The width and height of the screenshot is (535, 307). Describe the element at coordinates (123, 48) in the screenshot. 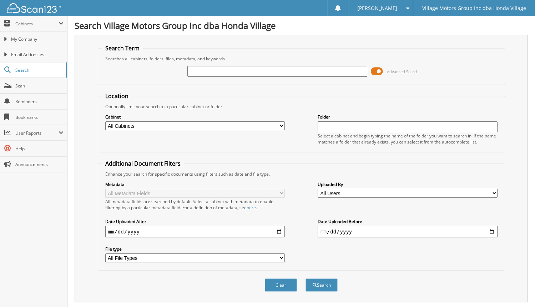

I see `legend: Search Term` at that location.